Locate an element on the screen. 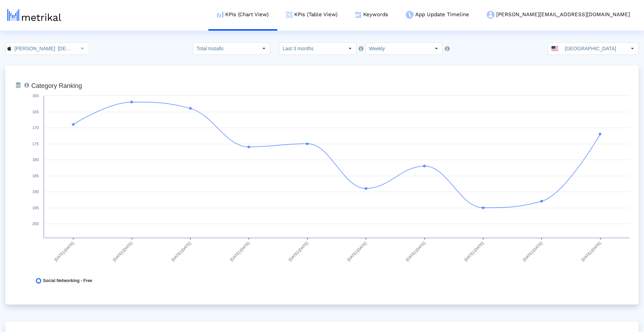 The height and width of the screenshot is (332, 644). tspan: Category Ranking is located at coordinates (57, 86).